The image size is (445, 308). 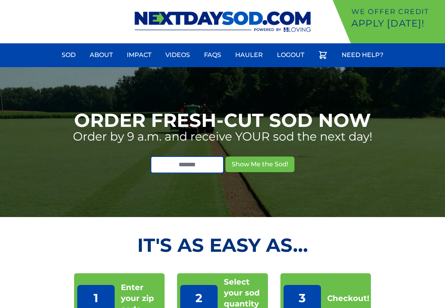 What do you see at coordinates (397, 12) in the screenshot?
I see `p: We offer Credit` at bounding box center [397, 12].